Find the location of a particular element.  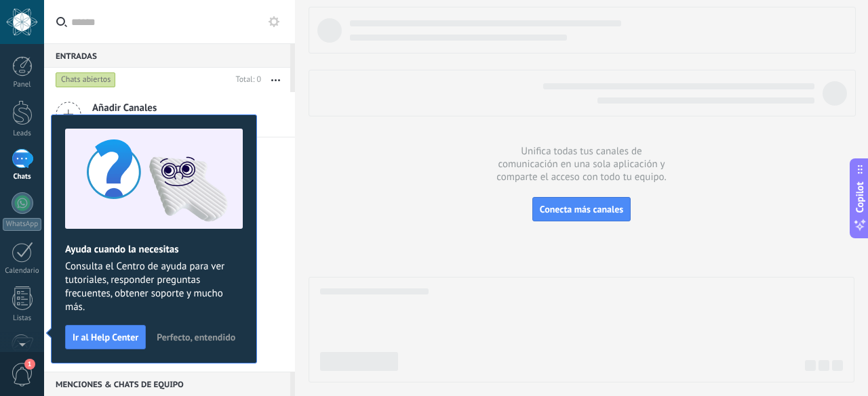

span: Copilot is located at coordinates (860, 198).